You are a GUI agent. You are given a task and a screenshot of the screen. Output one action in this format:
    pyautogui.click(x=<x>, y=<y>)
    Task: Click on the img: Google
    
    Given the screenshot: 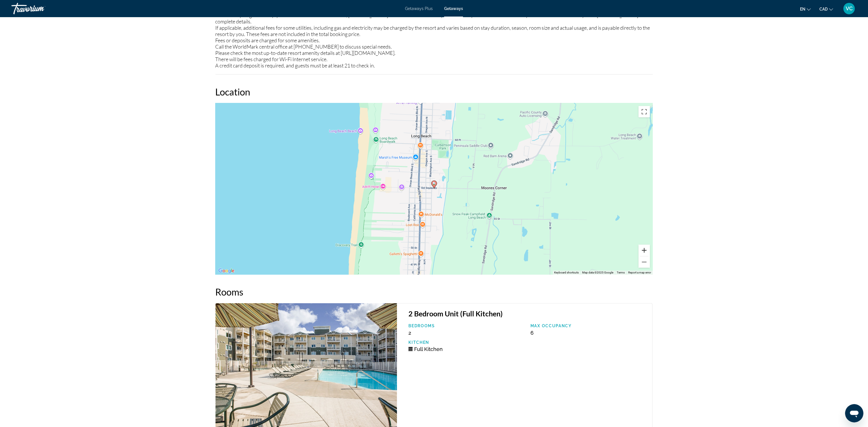 What is the action you would take?
    pyautogui.click(x=227, y=271)
    